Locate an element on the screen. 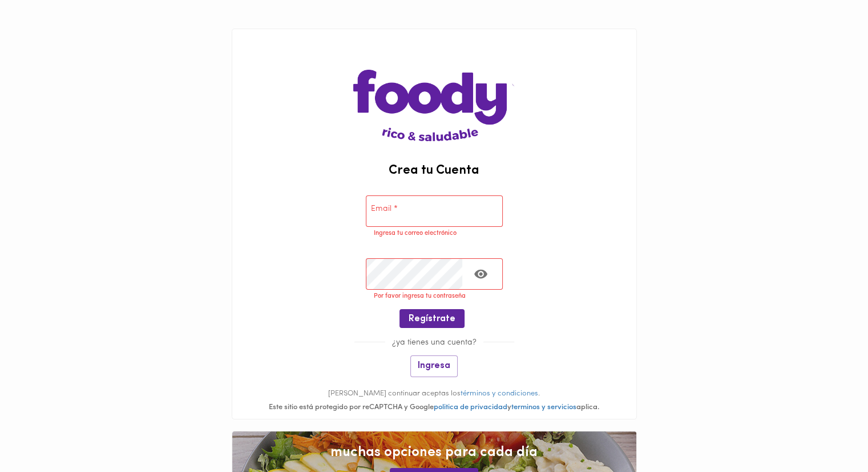 The width and height of the screenshot is (868, 472). p: Ingresa tu correo electrónico is located at coordinates (442, 234).